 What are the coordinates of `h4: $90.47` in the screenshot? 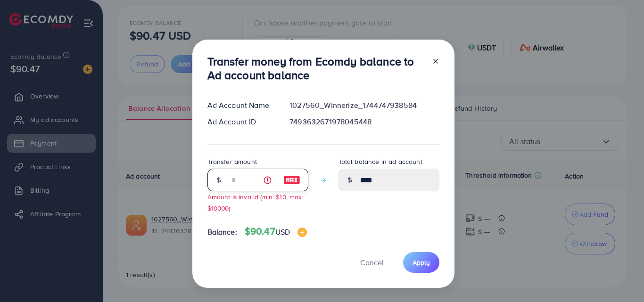 It's located at (276, 232).